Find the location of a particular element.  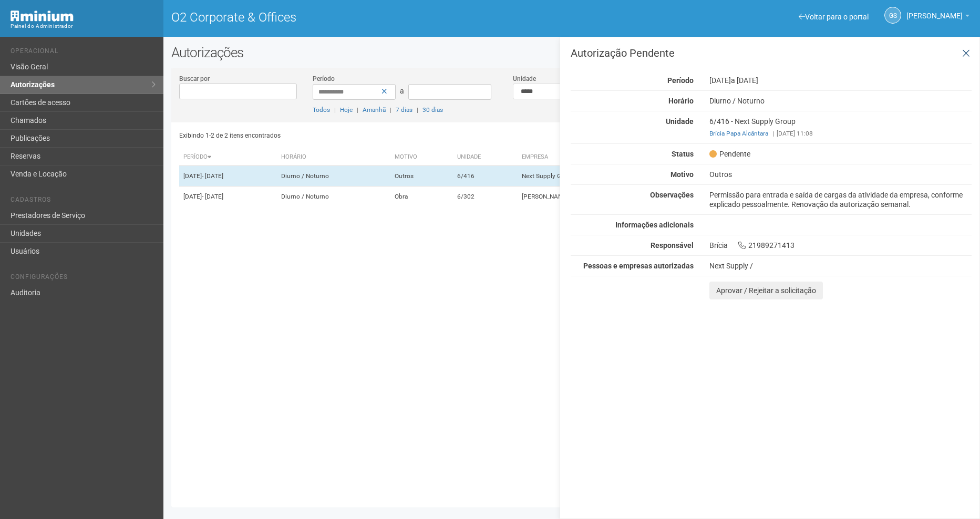

strong: Período is located at coordinates (681, 80).